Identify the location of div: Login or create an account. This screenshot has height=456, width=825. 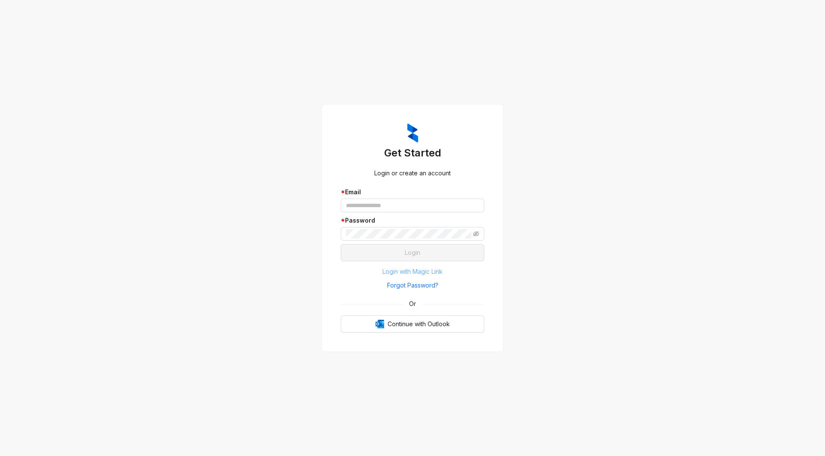
(413, 173).